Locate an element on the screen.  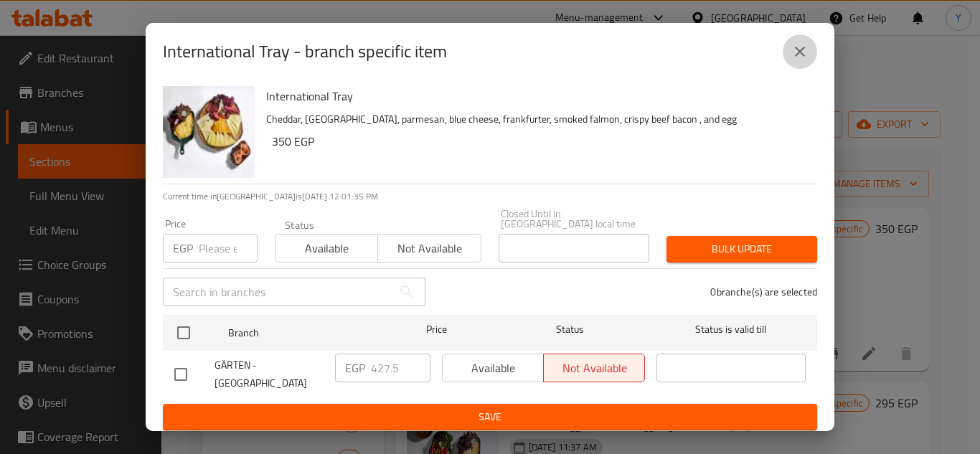
p: 0 branche(s) are selected is located at coordinates (764, 292).